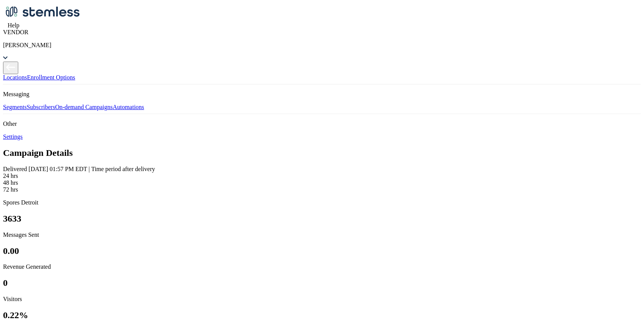  What do you see at coordinates (322, 235) in the screenshot?
I see `p: Messages Sent` at bounding box center [322, 235].